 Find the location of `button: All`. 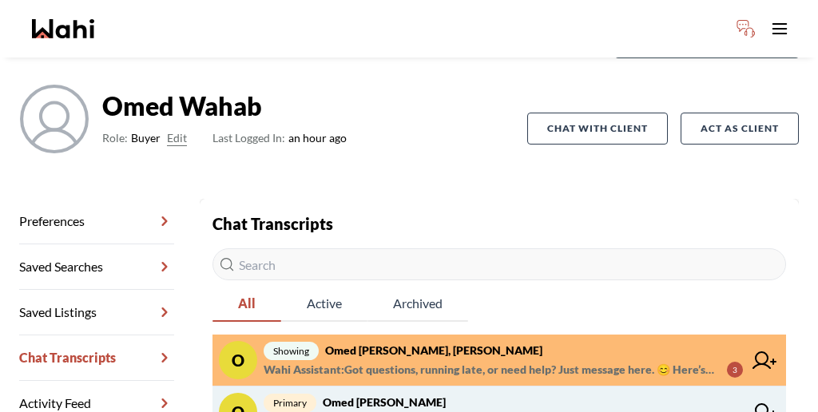

button: All is located at coordinates (247, 304).